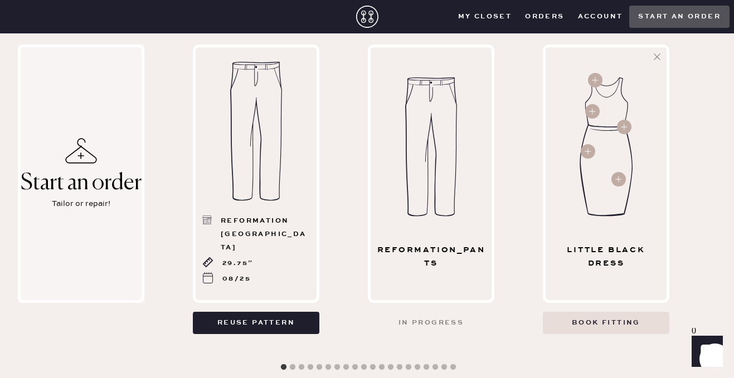 This screenshot has height=378, width=734. Describe the element at coordinates (328, 368) in the screenshot. I see `button: 6` at that location.